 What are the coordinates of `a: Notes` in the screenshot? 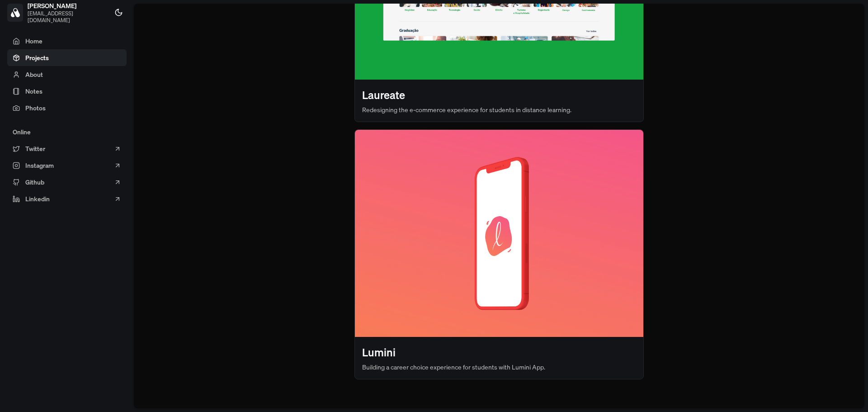 It's located at (67, 91).